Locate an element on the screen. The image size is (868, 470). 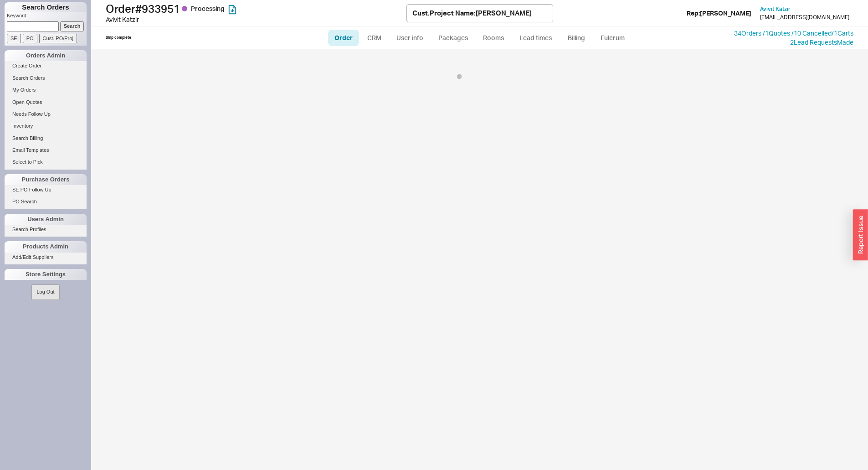
a: Search Billing is located at coordinates (46, 138).